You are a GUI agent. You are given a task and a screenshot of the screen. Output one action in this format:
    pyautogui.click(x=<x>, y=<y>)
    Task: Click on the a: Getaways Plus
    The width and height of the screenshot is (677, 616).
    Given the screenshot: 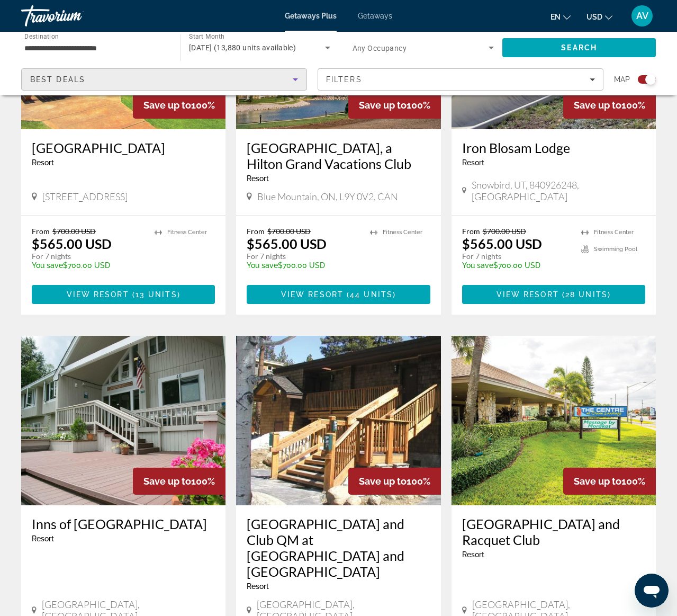 What is the action you would take?
    pyautogui.click(x=310, y=16)
    